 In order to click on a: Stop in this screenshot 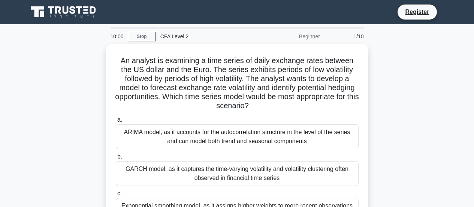, I will do `click(142, 36)`.